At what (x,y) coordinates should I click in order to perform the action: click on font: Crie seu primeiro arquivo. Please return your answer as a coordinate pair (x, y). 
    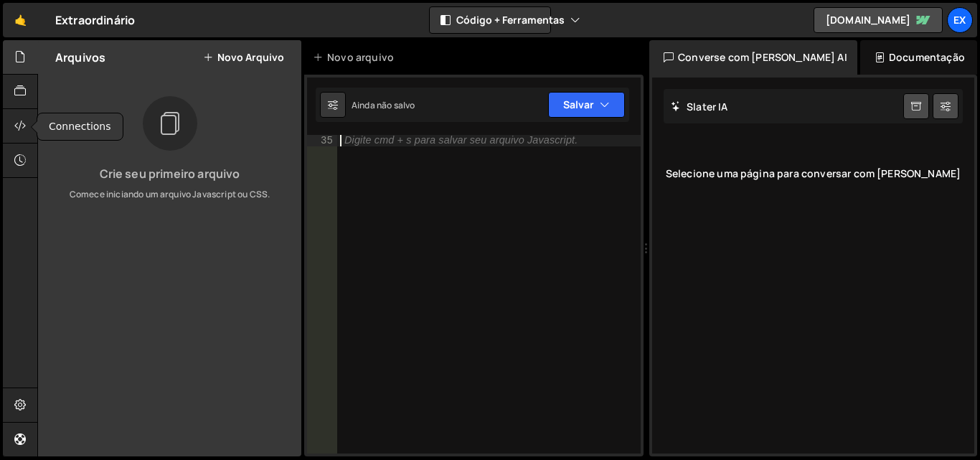
    Looking at the image, I should click on (170, 174).